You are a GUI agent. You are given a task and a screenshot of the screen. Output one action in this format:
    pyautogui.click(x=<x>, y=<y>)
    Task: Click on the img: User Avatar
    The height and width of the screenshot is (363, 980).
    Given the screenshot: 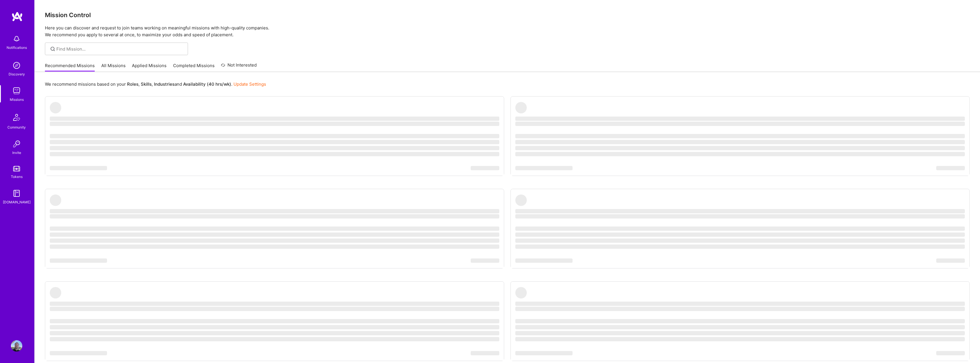 What is the action you would take?
    pyautogui.click(x=17, y=346)
    